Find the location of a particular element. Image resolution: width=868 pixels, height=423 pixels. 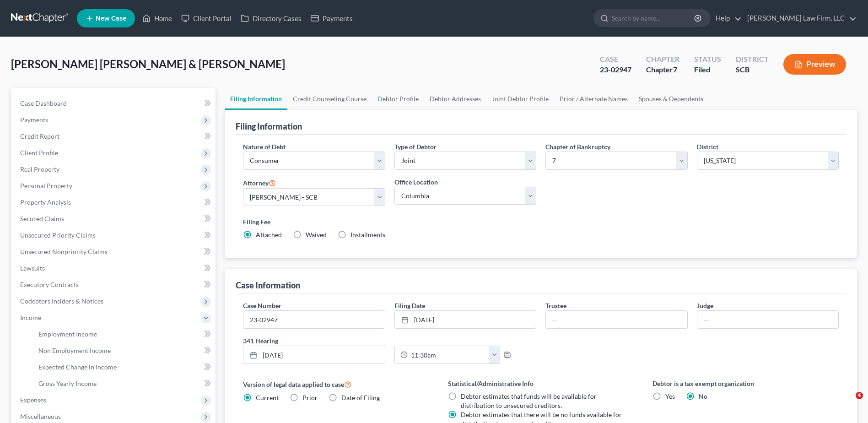

span: Payments is located at coordinates (34, 120).